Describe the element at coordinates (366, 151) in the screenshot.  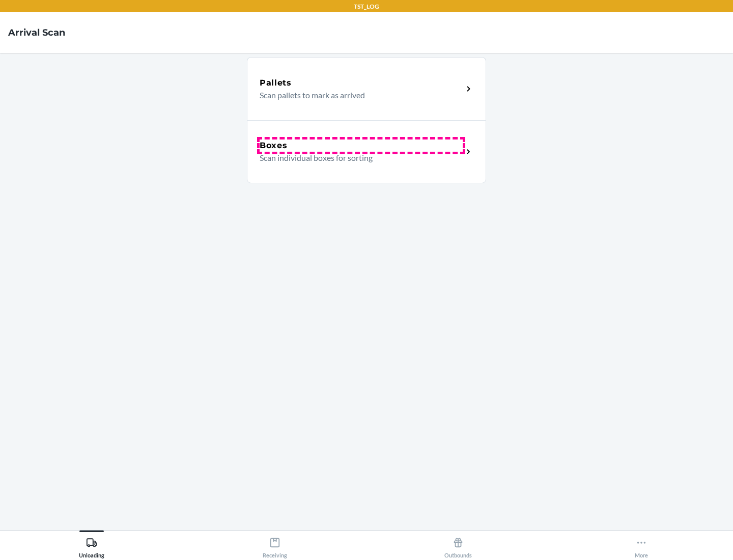
I see `a: BoxesScan individual boxes for sorting` at that location.